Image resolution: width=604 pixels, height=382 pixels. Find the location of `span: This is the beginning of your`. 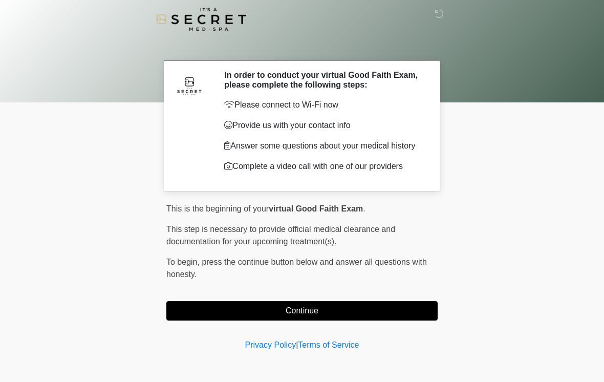

span: This is the beginning of your is located at coordinates (218, 208).